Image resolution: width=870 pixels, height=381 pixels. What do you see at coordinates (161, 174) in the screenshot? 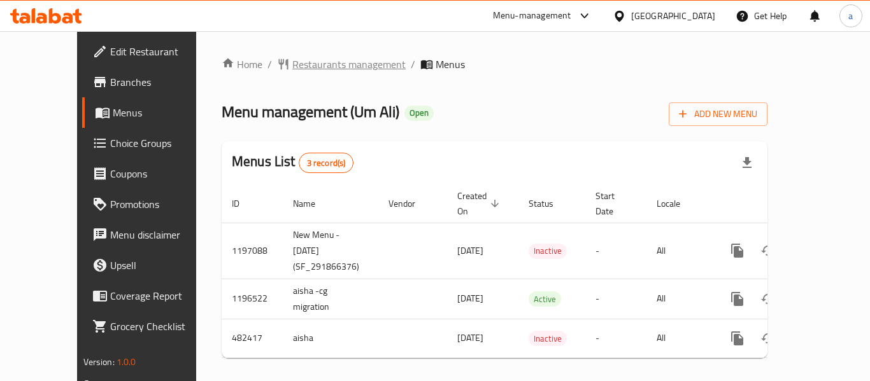
I see `span: Coupons` at bounding box center [161, 174].